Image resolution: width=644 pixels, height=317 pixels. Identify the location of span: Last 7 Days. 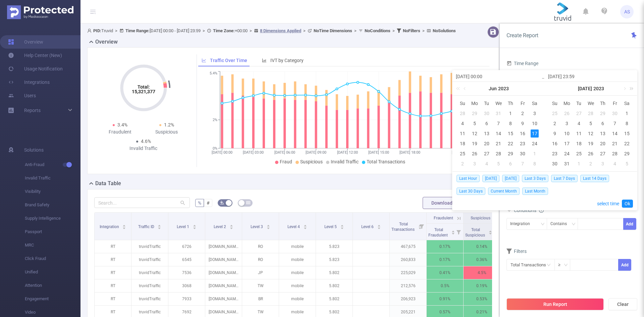
(564, 179).